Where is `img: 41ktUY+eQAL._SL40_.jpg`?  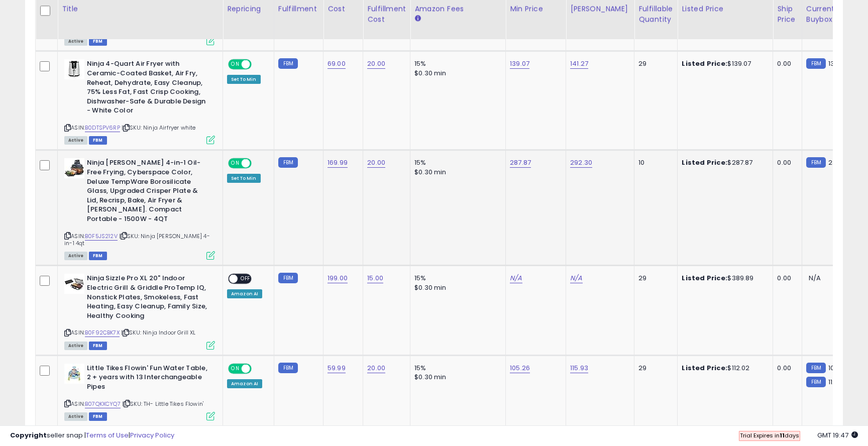 img: 41ktUY+eQAL._SL40_.jpg is located at coordinates (75, 168).